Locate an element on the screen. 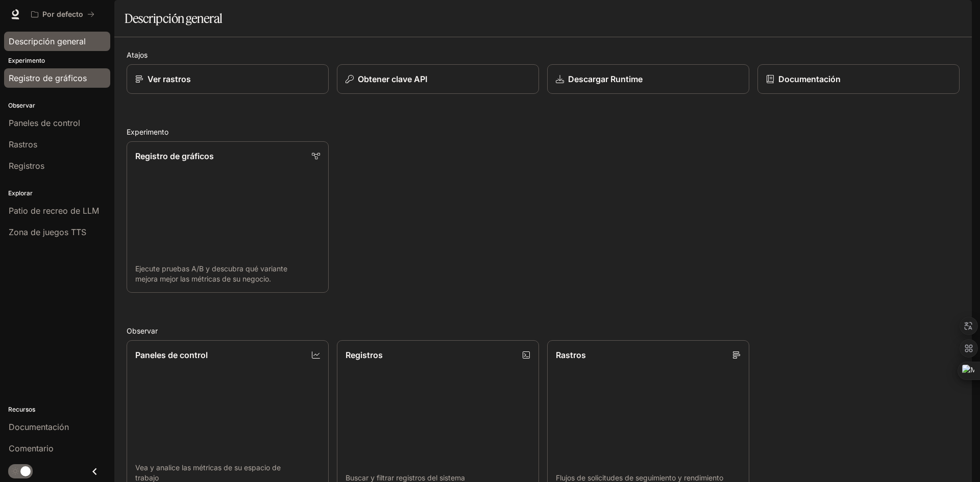 The width and height of the screenshot is (980, 482). a: Registro de gráficosEjecute pruebas A/B y descubra qué variante mejora mejor las métricas de su n... is located at coordinates (228, 217).